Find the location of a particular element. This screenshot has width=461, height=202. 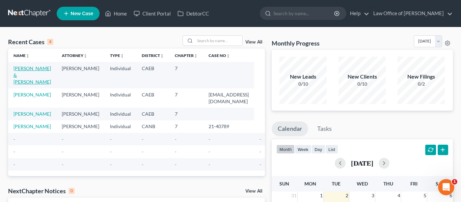

div: New Filings is located at coordinates (421, 77).